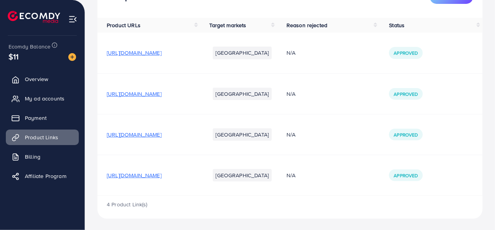  What do you see at coordinates (124, 25) in the screenshot?
I see `span: Product URLs` at bounding box center [124, 25].